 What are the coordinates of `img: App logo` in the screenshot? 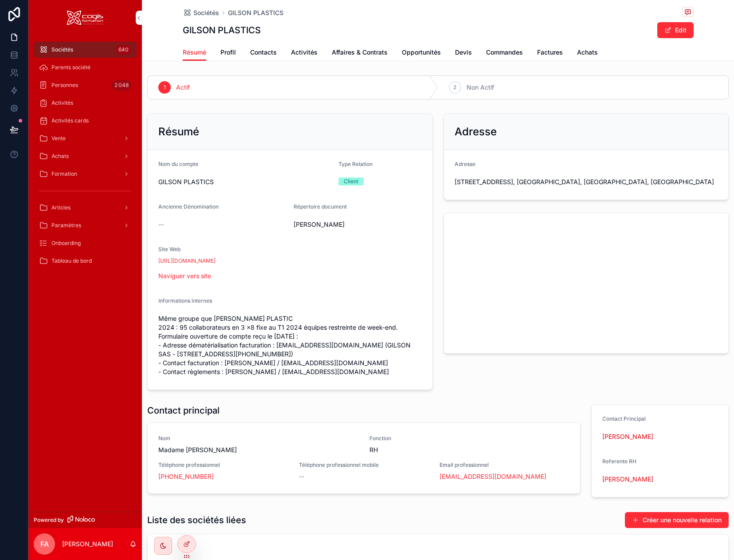 It's located at (85, 18).